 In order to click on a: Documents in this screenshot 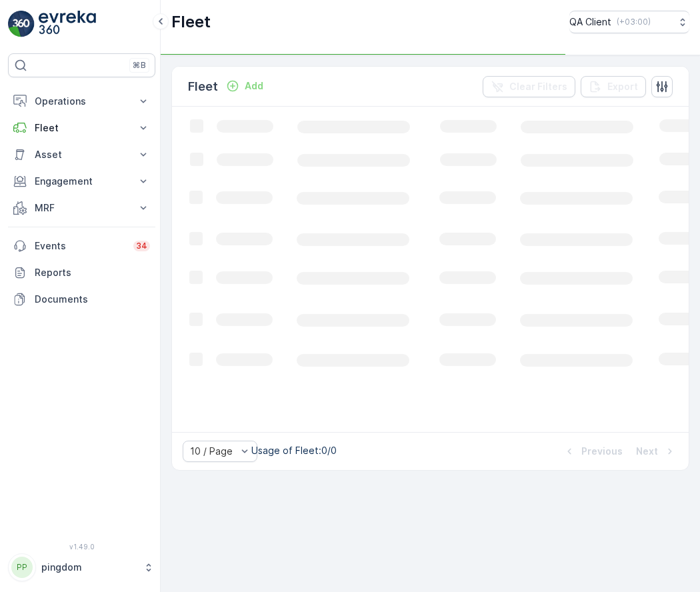, I will do `click(81, 299)`.